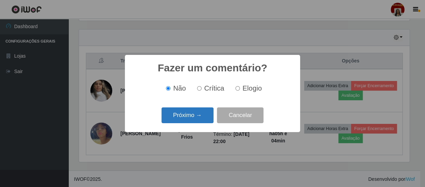  What do you see at coordinates (188, 115) in the screenshot?
I see `button: Próximo →` at bounding box center [188, 115].